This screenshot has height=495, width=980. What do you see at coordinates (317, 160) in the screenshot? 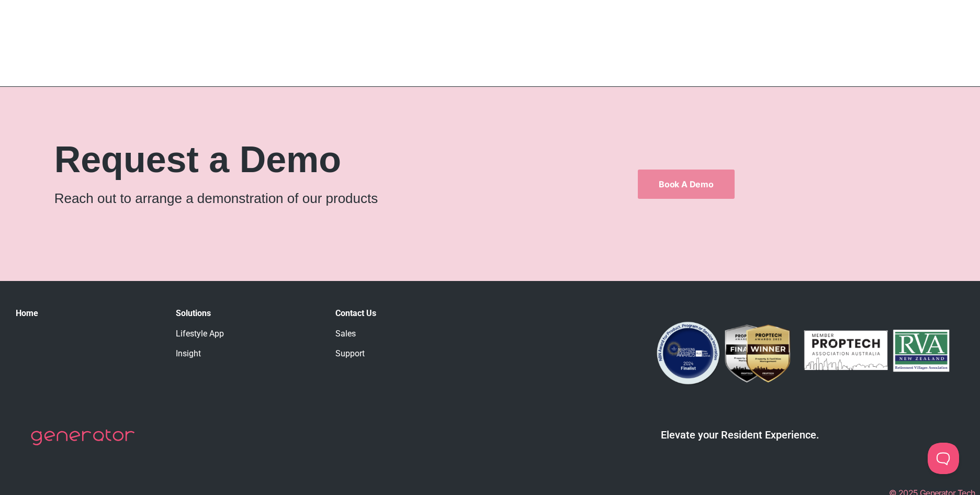
I see `h2: Request a Demo` at bounding box center [317, 160].